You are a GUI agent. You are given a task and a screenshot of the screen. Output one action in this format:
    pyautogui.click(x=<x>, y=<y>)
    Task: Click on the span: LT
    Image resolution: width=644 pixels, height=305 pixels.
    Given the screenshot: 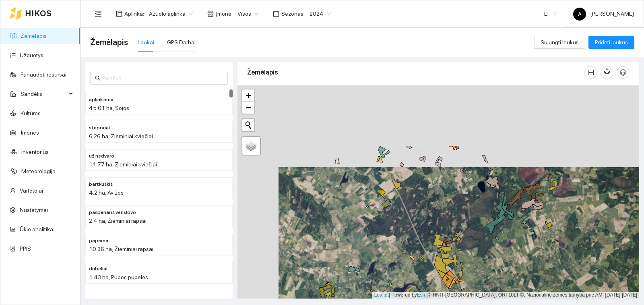 What is the action you would take?
    pyautogui.click(x=551, y=14)
    